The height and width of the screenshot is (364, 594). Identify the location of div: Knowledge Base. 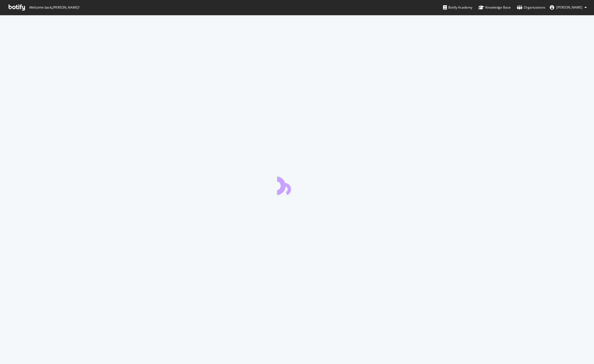
(495, 8).